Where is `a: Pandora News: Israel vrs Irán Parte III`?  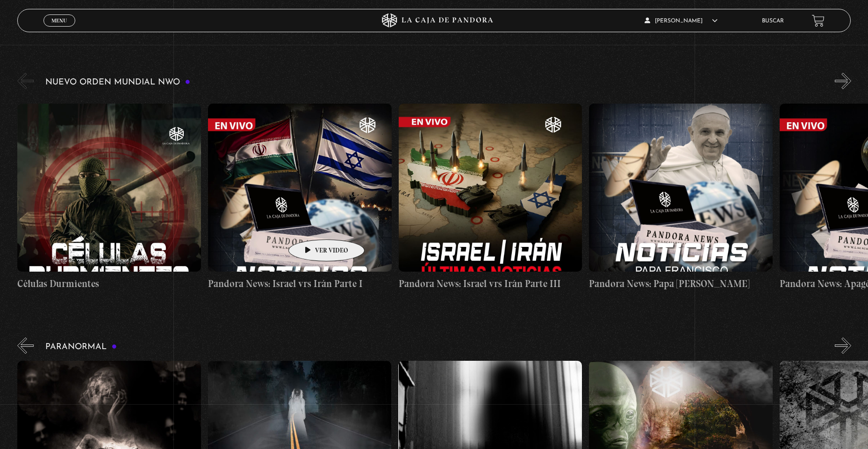
a: Pandora News: Israel vrs Irán Parte III is located at coordinates (490, 198).